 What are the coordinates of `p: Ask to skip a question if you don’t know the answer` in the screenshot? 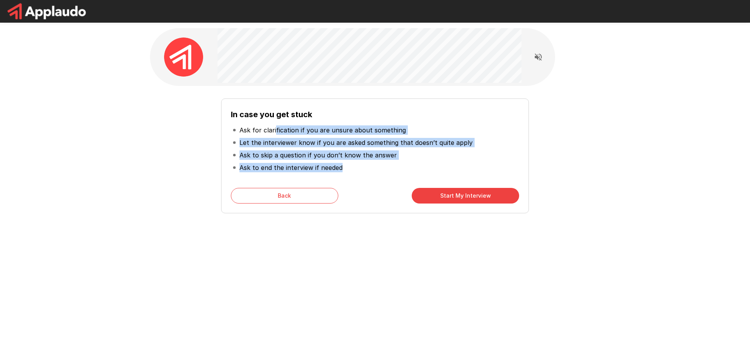 It's located at (318, 155).